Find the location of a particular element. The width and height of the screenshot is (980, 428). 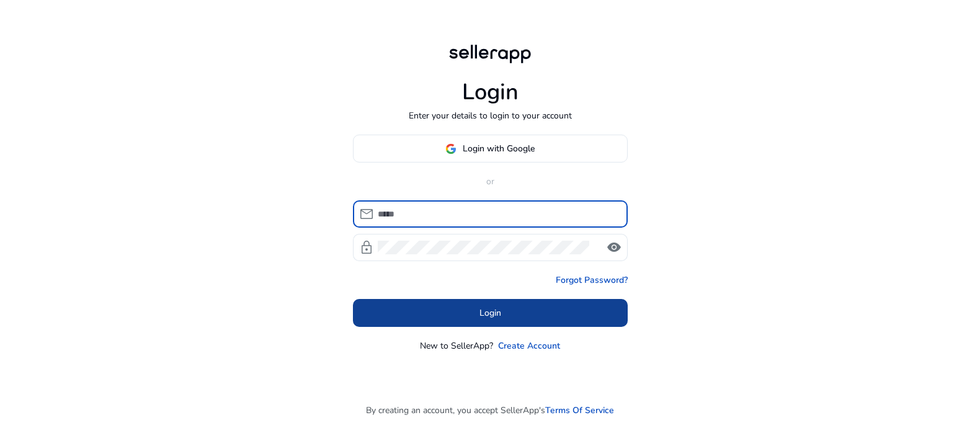

span: Login with Google is located at coordinates (499, 148).